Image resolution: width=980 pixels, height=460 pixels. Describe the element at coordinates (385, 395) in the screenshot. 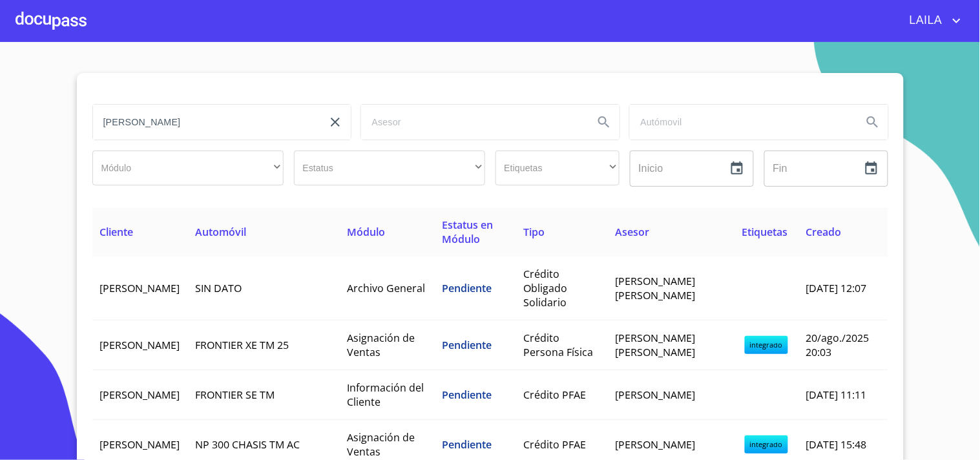

I see `span: Información del Cliente` at that location.